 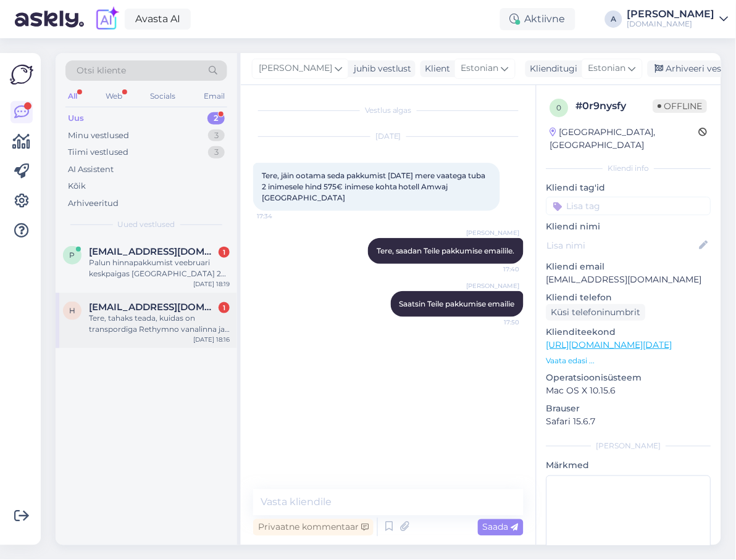 What do you see at coordinates (629, 297) in the screenshot?
I see `p: Kliendi telefon` at bounding box center [629, 297].